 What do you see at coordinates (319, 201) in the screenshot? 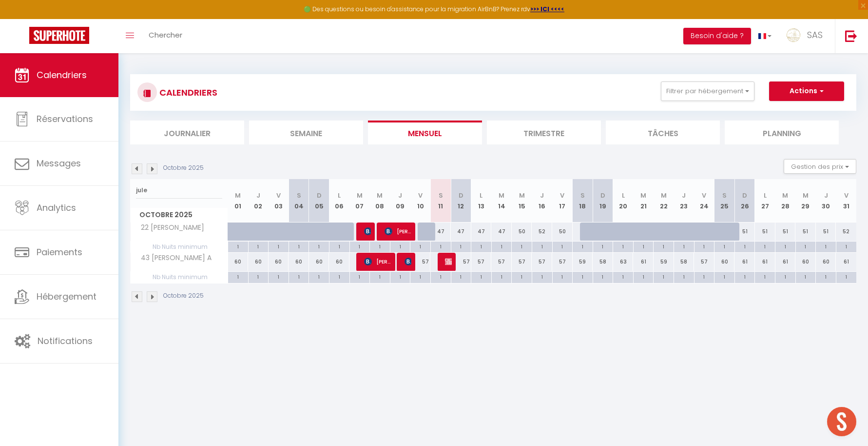
I see `th: 05` at bounding box center [319, 201].